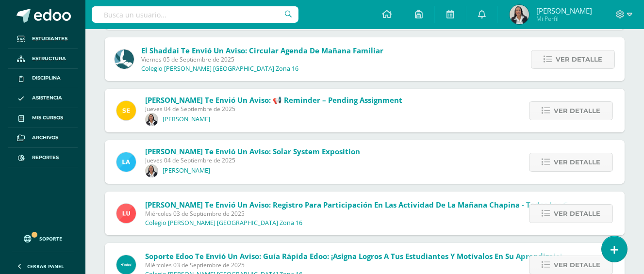 The height and width of the screenshot is (274, 644). Describe the element at coordinates (45, 137) in the screenshot. I see `span: Archivos` at that location.